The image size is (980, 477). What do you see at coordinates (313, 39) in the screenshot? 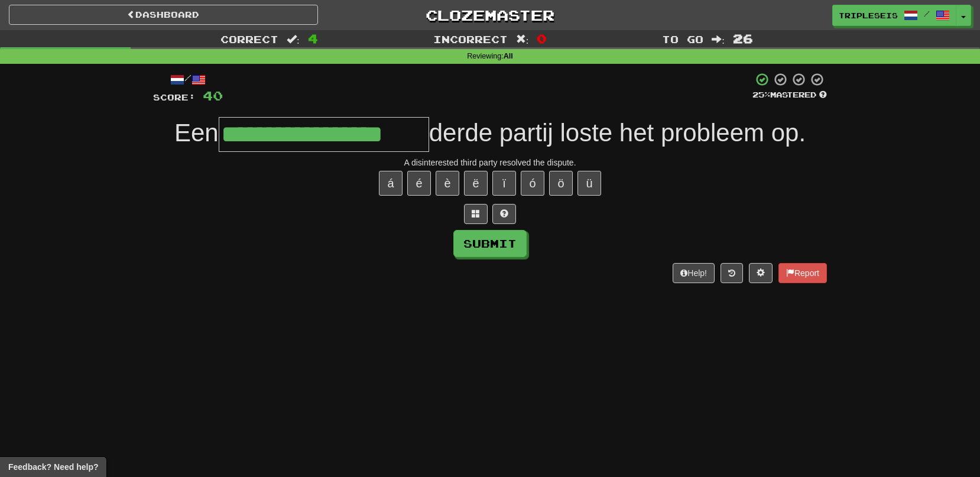
I see `span: 4` at bounding box center [313, 39].